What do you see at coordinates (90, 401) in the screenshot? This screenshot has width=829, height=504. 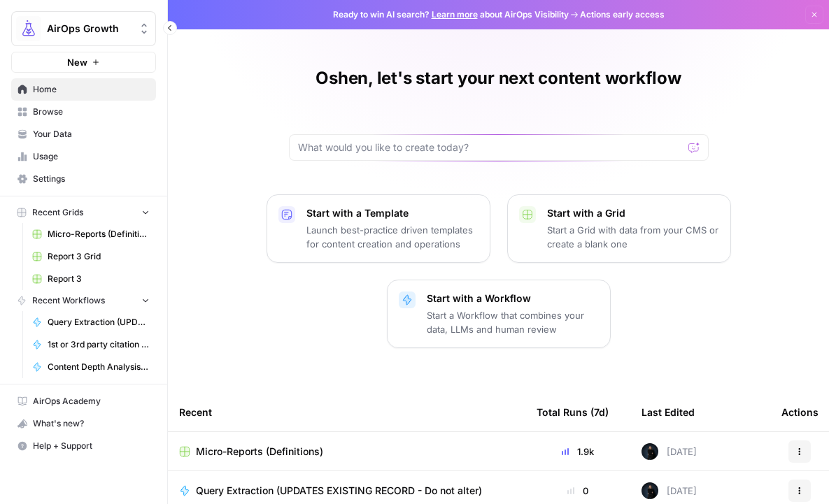 I see `span: AirOps Academy` at bounding box center [90, 401].